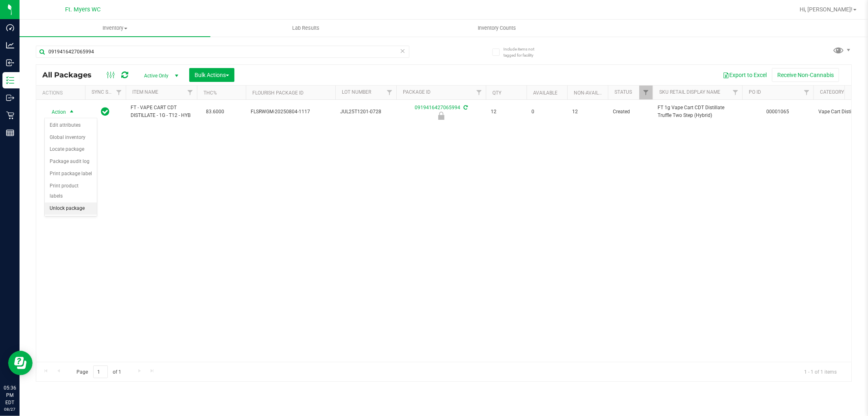 This screenshot has width=868, height=416. Describe the element at coordinates (115, 28) in the screenshot. I see `a: Inventory` at that location.